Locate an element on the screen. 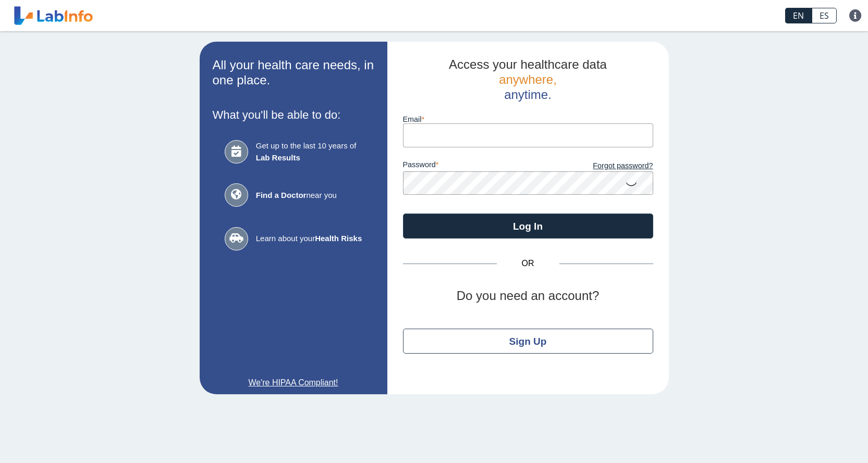 This screenshot has height=463, width=868. a: EN is located at coordinates (798, 16).